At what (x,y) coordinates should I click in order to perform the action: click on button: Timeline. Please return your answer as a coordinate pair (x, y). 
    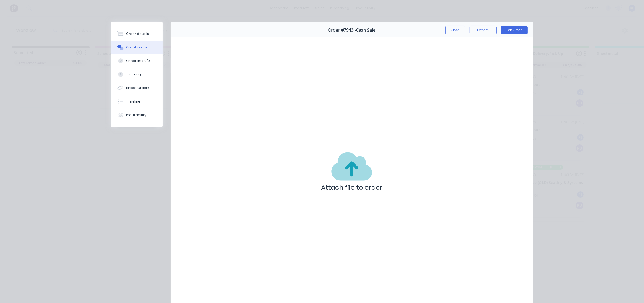
    Looking at the image, I should click on (137, 101).